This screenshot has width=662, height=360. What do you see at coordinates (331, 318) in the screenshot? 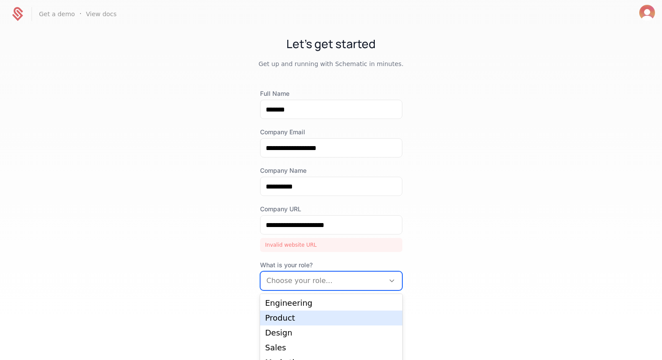
I see `div: Product` at bounding box center [331, 318].